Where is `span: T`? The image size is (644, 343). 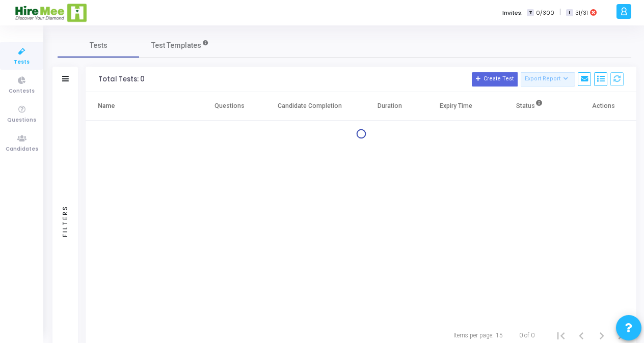 span: T is located at coordinates (530, 13).